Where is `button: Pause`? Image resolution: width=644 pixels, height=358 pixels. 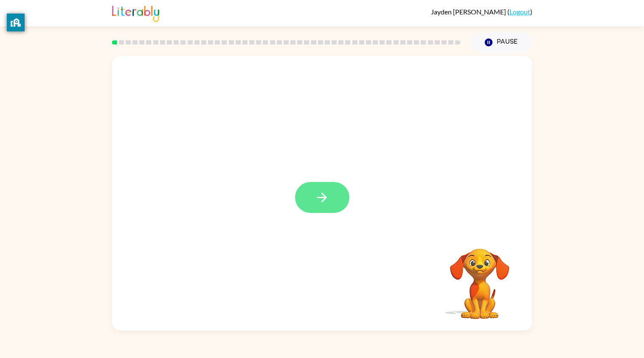 button: Pause is located at coordinates (501, 42).